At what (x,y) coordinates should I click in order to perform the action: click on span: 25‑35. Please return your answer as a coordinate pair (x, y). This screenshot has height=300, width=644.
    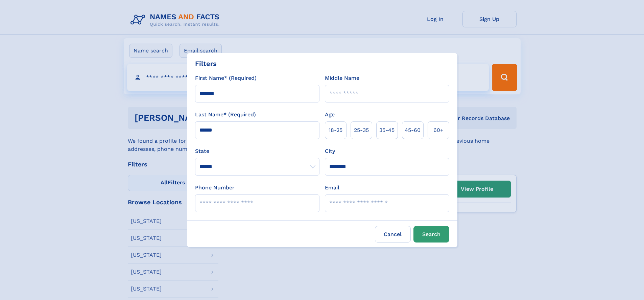
    Looking at the image, I should click on (361, 130).